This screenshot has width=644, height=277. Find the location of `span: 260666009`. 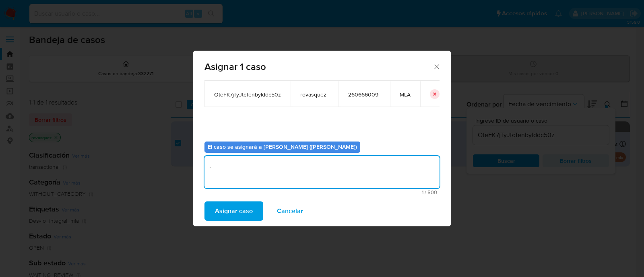

span: 260666009 is located at coordinates (365, 94).